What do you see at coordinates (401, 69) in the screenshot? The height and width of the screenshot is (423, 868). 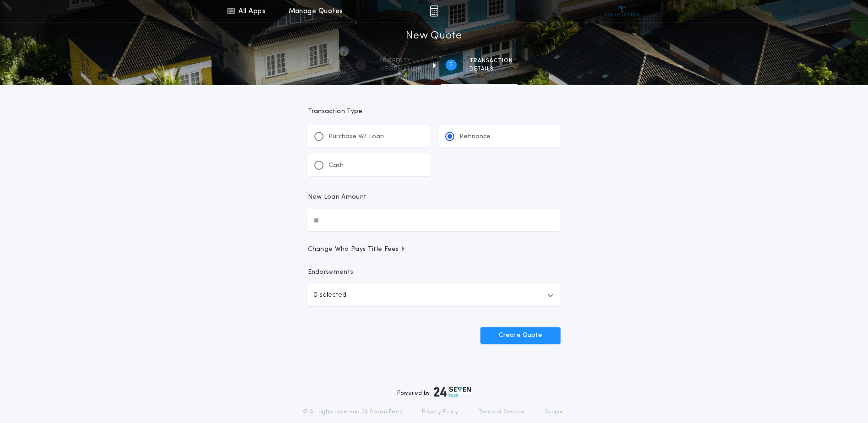 I see `span: information` at bounding box center [401, 69].